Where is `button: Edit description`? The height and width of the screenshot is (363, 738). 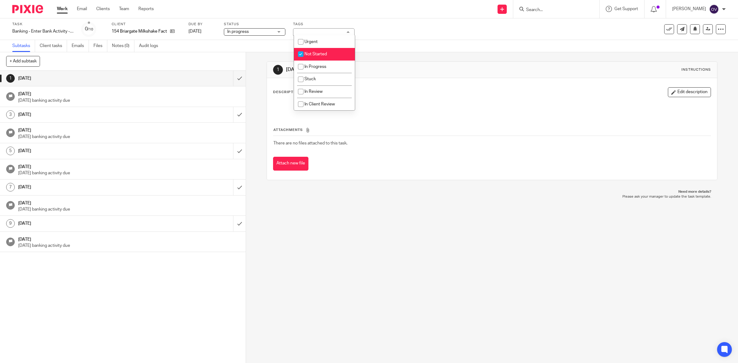
button: Edit description is located at coordinates (689, 92).